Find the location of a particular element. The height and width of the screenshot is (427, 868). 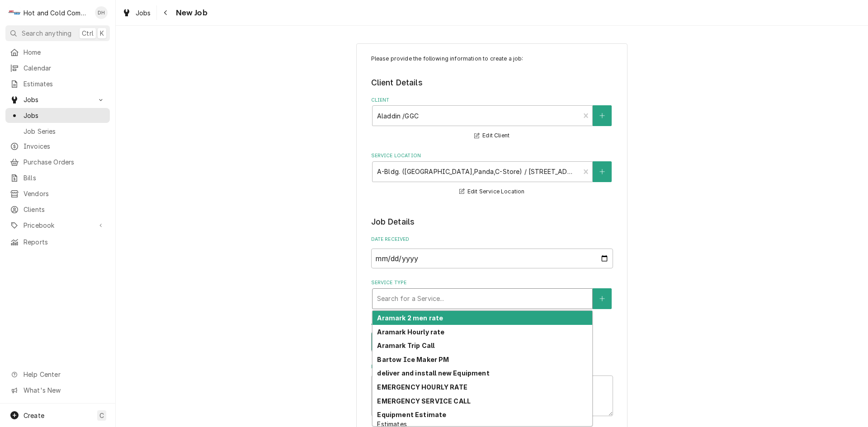

div: DH is located at coordinates (101, 12).